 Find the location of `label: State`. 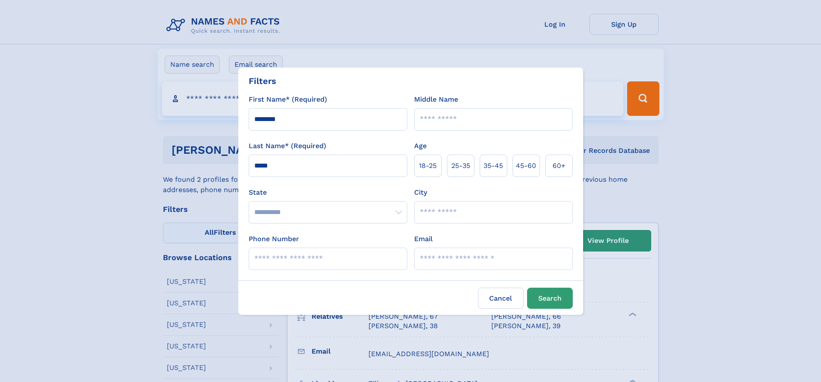

label: State is located at coordinates (328, 193).